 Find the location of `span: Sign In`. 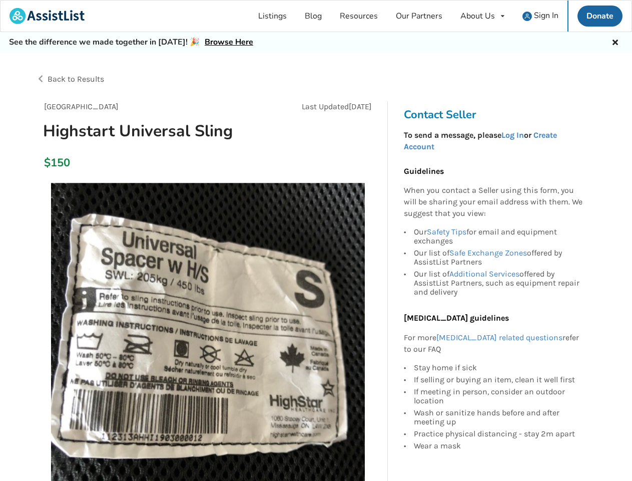

span: Sign In is located at coordinates (546, 16).